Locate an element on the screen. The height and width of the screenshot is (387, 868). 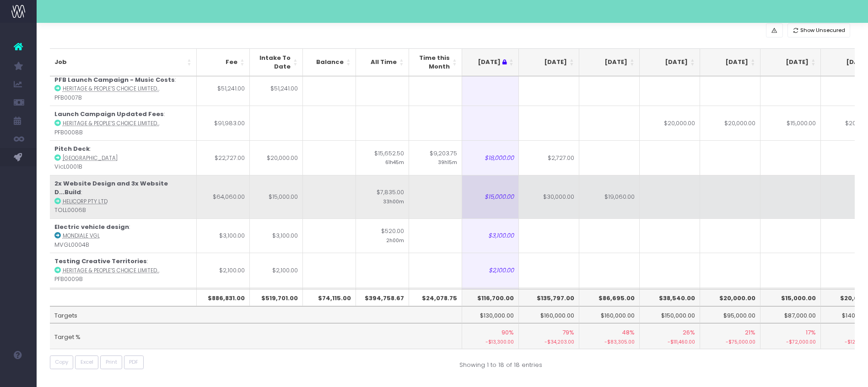
small: 39h15m is located at coordinates (448, 162).